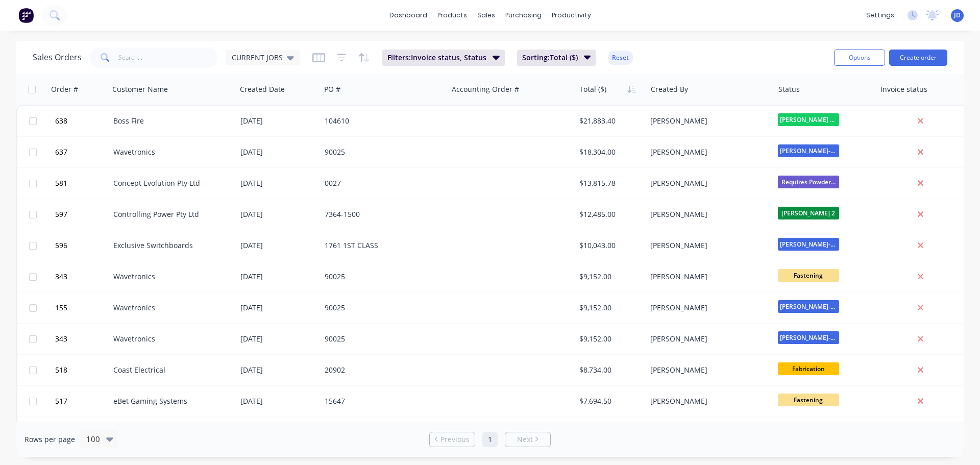 The width and height of the screenshot is (980, 465). What do you see at coordinates (61, 308) in the screenshot?
I see `span: 155` at bounding box center [61, 308].